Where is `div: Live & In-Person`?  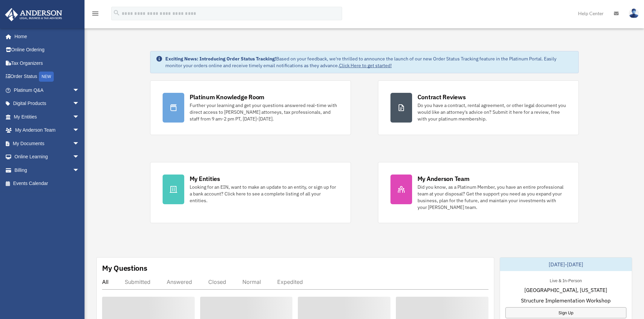 div: Live & In-Person is located at coordinates (565, 280).